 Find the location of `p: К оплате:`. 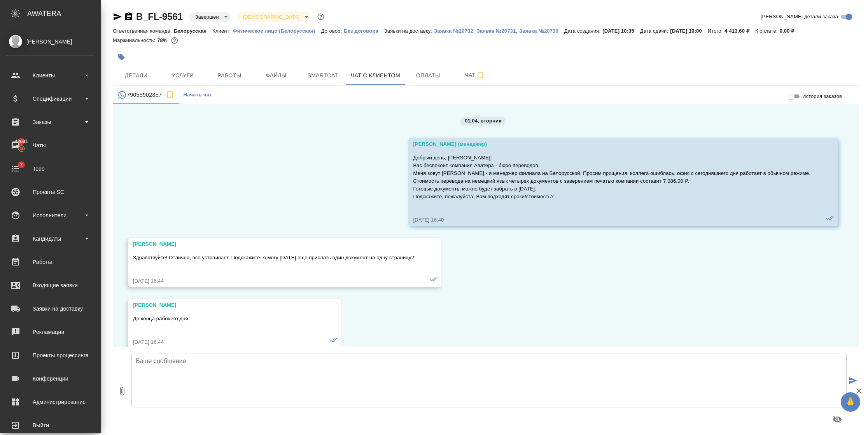

p: К оплате: is located at coordinates (767, 31).